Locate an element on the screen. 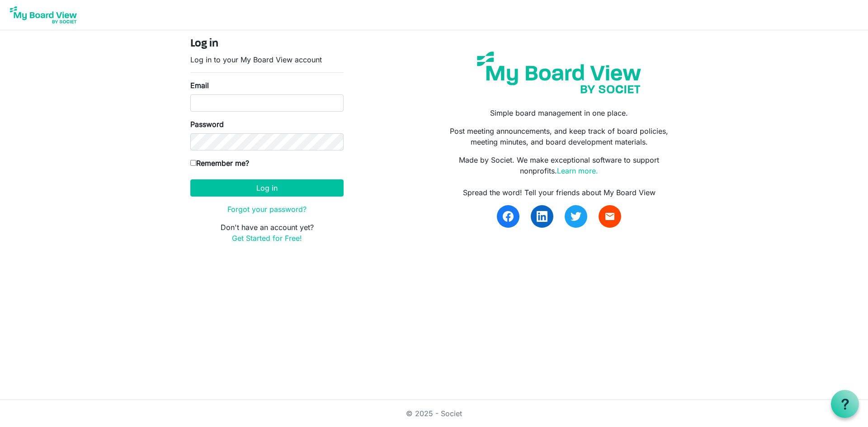 The height and width of the screenshot is (427, 868). input: Remember me? is located at coordinates (193, 163).